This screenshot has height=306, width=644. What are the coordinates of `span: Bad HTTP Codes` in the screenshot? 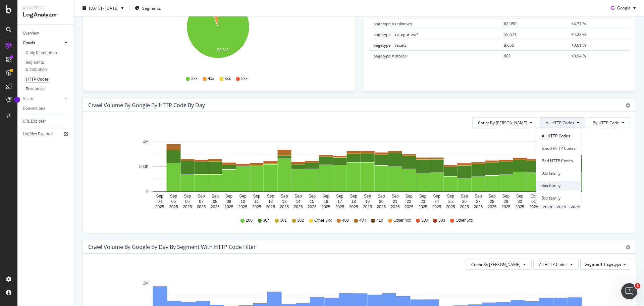 It's located at (559, 161).